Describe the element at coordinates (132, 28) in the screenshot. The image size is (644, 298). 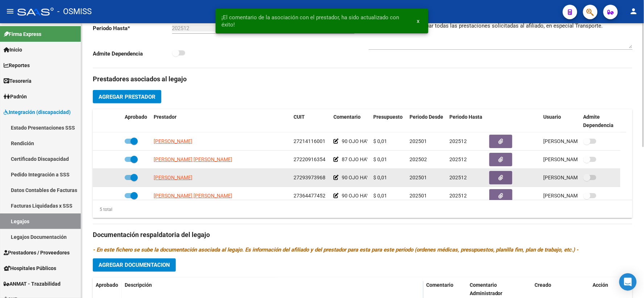
I see `p: Periodo Hasta` at that location.